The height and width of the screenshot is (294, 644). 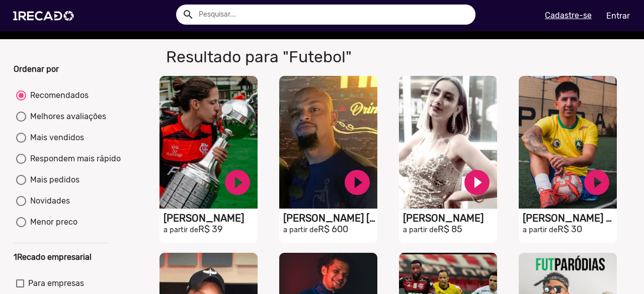 What do you see at coordinates (333, 15) in the screenshot?
I see `input: Pesquisar...` at bounding box center [333, 15].